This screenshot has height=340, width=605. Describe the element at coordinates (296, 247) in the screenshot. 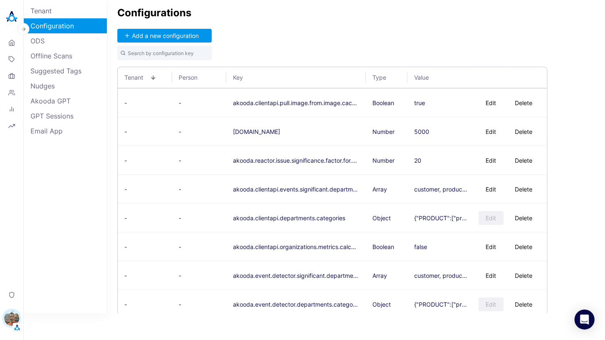

I see `button: akooda.clientapi.organizations.metrics.calculate.dynamically` at that location.